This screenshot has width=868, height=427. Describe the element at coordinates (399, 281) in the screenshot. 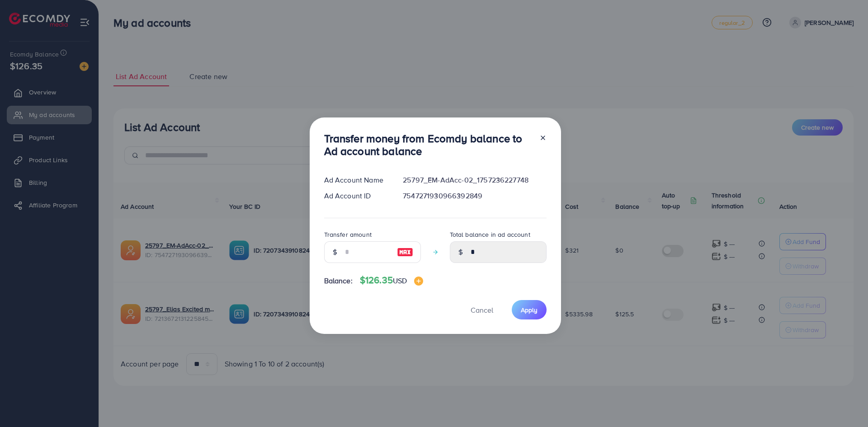

I see `span: USD` at that location.